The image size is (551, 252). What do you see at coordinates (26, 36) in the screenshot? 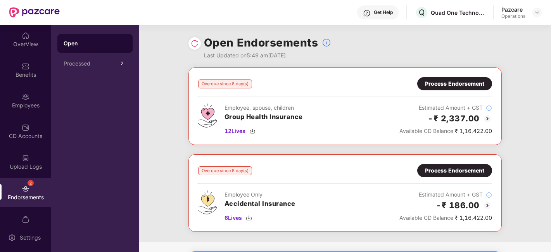
I see `img: svg+xml;base64,PHN2ZyBpZD0iSG9tZSIgeG1sbnM9Imh0dHA6Ly93d3cudzMub3JnLzIwMDAvc3ZnIiB3aWR0aD0iMjAiIG...` at bounding box center [26, 36].